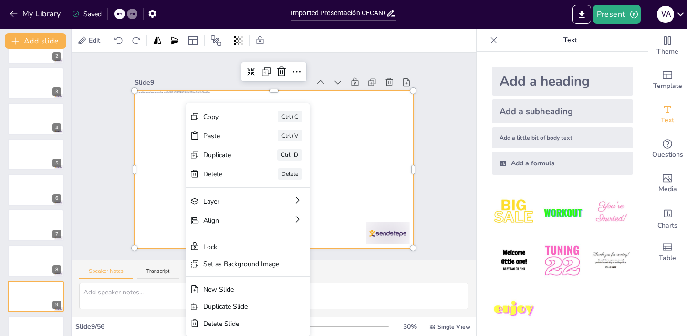 The image size is (687, 336). What do you see at coordinates (611, 212) in the screenshot?
I see `img: 3.jpeg` at bounding box center [611, 212].